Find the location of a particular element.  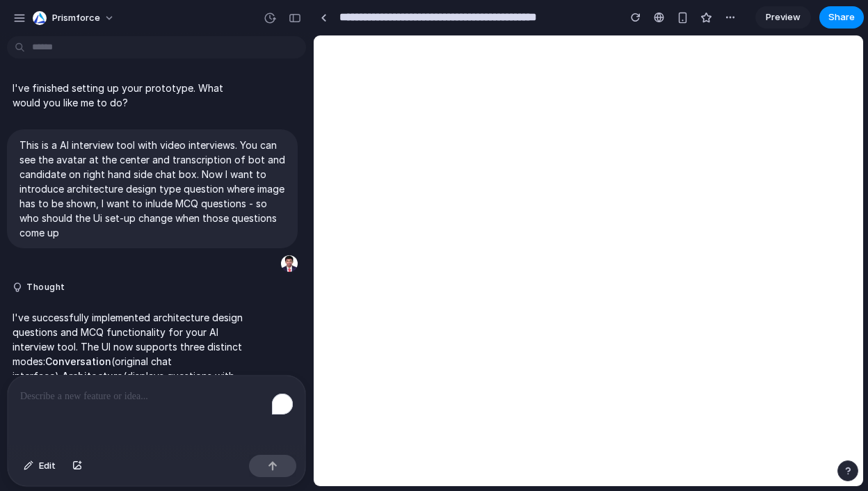

p: I've finished setting up your prototype. What would you like me to do? is located at coordinates (129, 95).